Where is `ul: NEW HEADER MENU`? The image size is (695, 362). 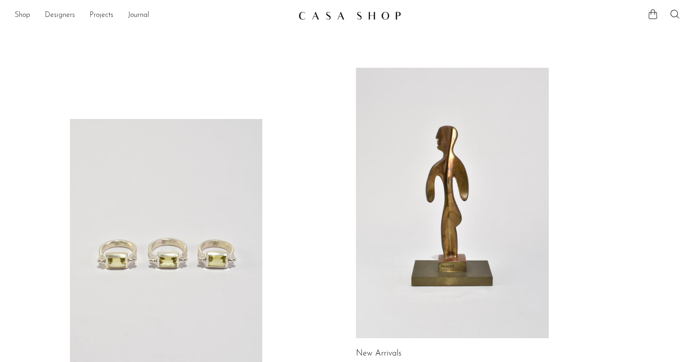 ul: NEW HEADER MENU is located at coordinates (153, 16).